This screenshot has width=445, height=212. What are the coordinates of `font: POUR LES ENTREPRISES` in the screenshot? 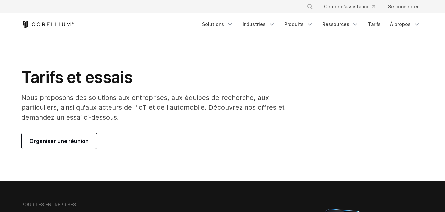 It's located at (49, 205).